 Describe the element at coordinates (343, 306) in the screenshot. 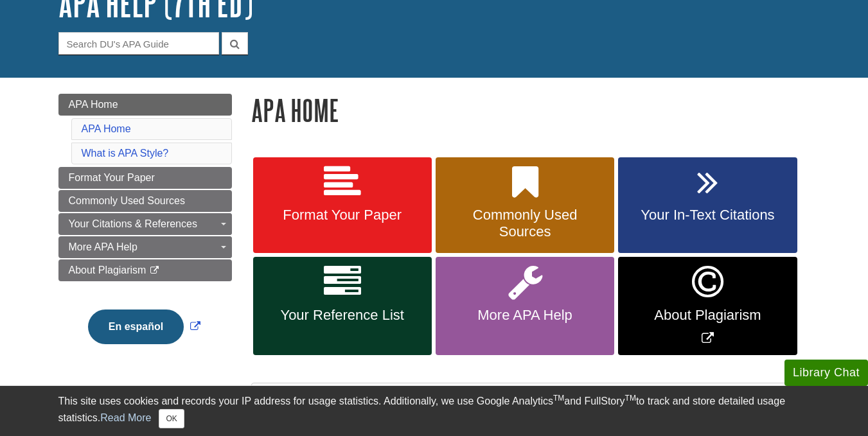

I see `a: Your Reference List` at that location.